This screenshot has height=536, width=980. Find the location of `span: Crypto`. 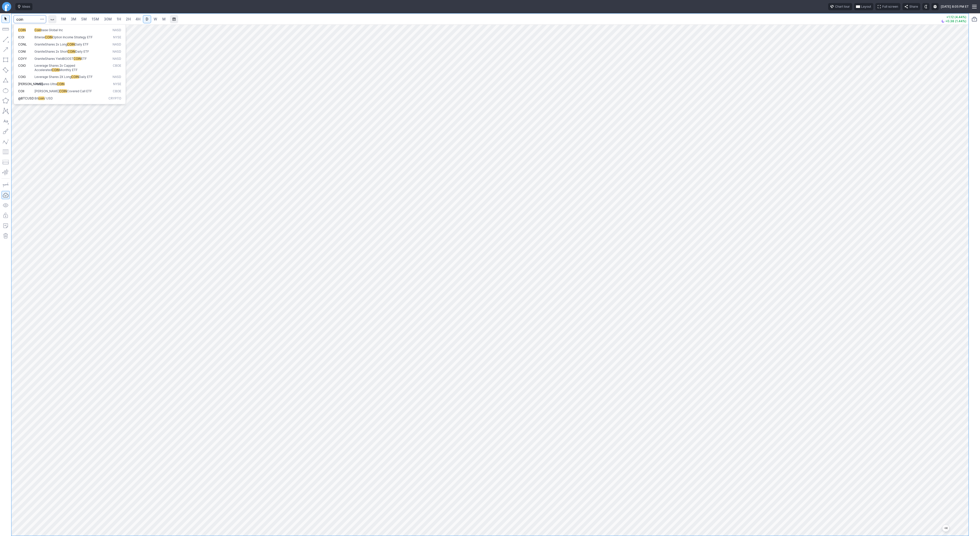

span: Crypto is located at coordinates (115, 98).